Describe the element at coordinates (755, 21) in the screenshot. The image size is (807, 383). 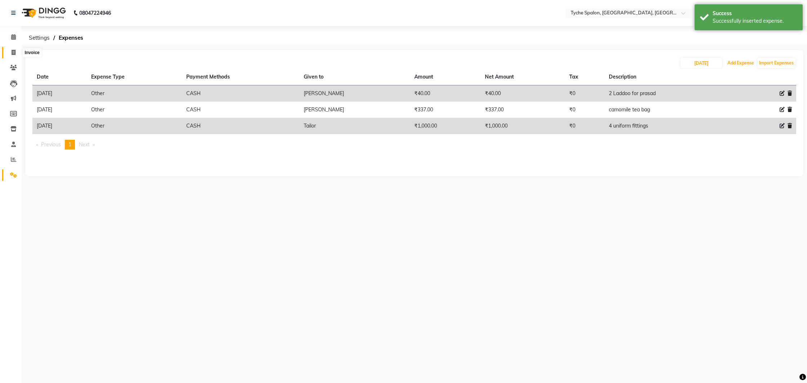
I see `div: Successfully inserted expense.` at that location.